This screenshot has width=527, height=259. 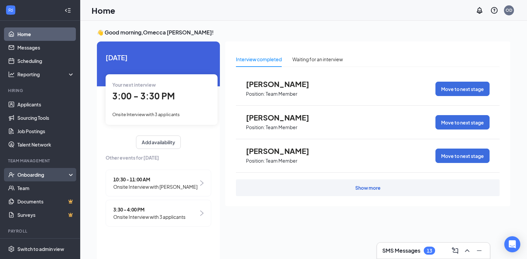 I want to click on svg: Settings, so click(x=11, y=249).